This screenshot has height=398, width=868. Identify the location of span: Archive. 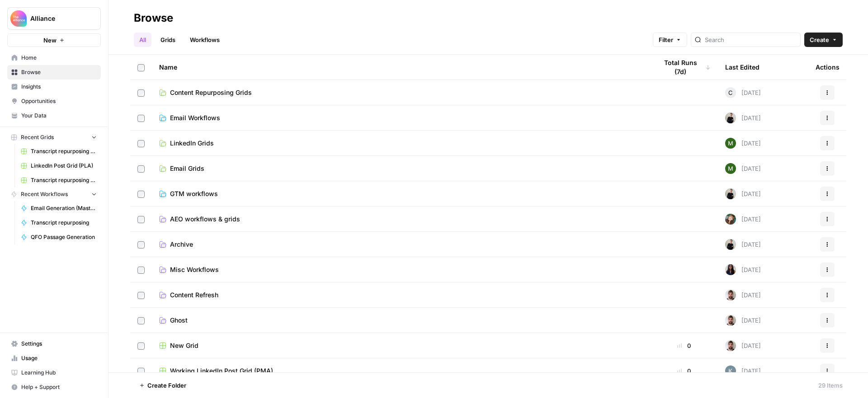
(181, 244).